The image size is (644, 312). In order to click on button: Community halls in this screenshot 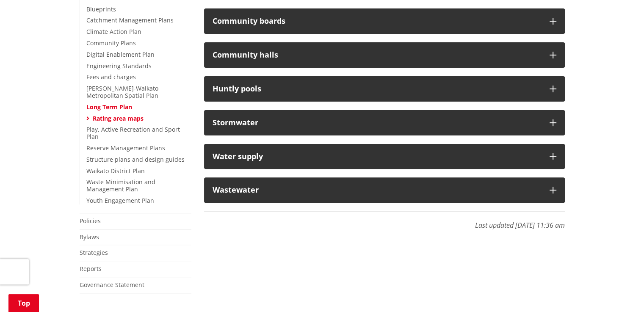, I will do `click(384, 55)`.